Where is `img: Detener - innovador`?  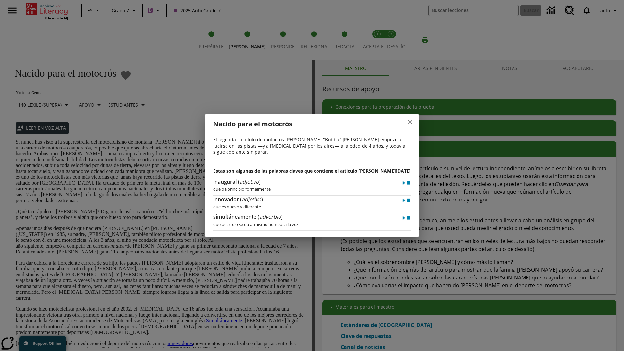 img: Detener - innovador is located at coordinates (409, 201).